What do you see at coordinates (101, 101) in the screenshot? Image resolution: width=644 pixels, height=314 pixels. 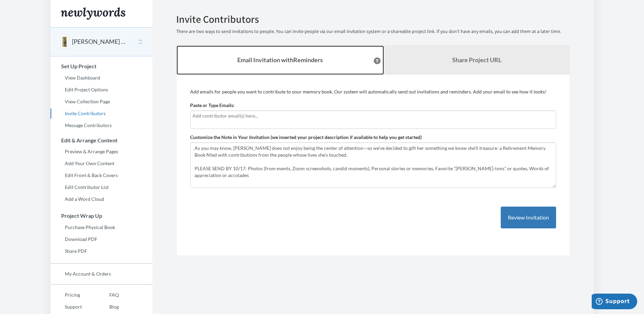 I see `a: View Collection Page` at bounding box center [101, 101].